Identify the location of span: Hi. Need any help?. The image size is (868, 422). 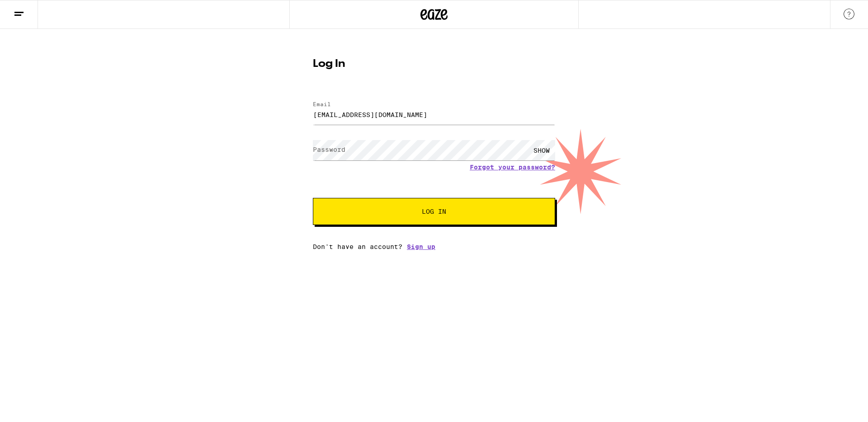
(35, 10).